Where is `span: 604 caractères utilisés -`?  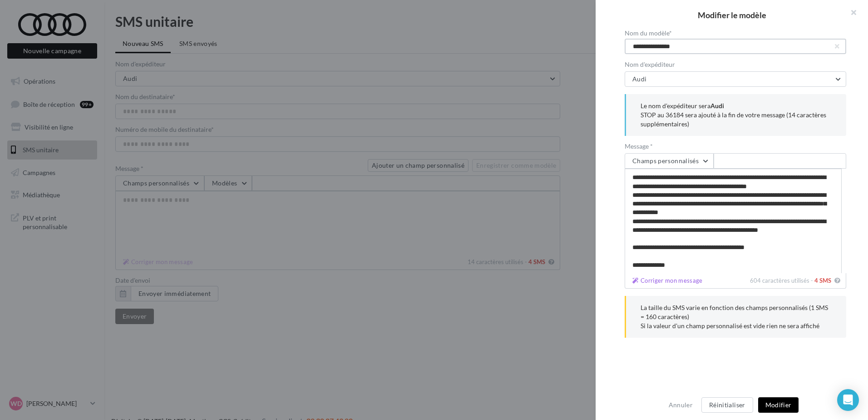 span: 604 caractères utilisés - is located at coordinates (782, 280).